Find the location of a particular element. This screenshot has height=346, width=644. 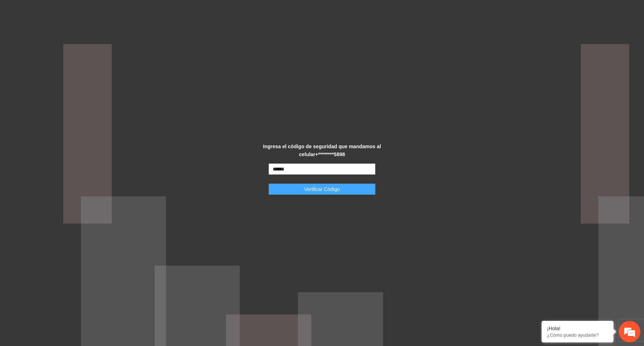

span: Verificar Código is located at coordinates (322, 189).